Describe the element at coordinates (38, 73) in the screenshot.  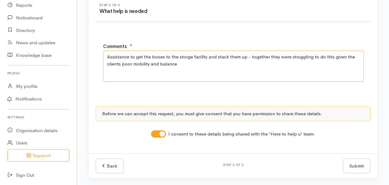
I see `h6: Profile` at that location.